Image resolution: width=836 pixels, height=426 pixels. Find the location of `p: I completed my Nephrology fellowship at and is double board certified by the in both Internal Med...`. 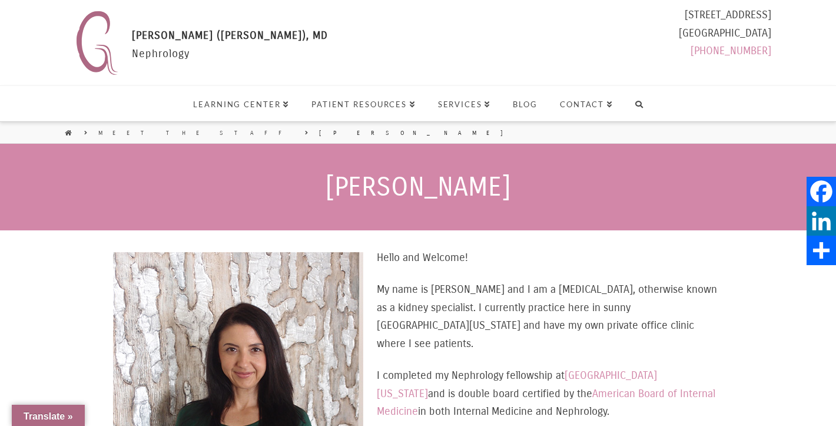

p: I completed my Nephrology fellowship at and is double board certified by the in both Internal Med... is located at coordinates (418, 393).